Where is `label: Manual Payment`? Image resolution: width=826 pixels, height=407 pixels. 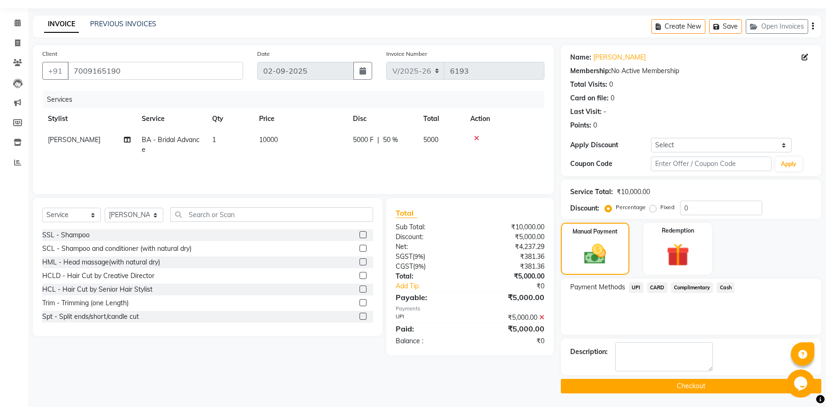
label: Manual Payment is located at coordinates (595, 232).